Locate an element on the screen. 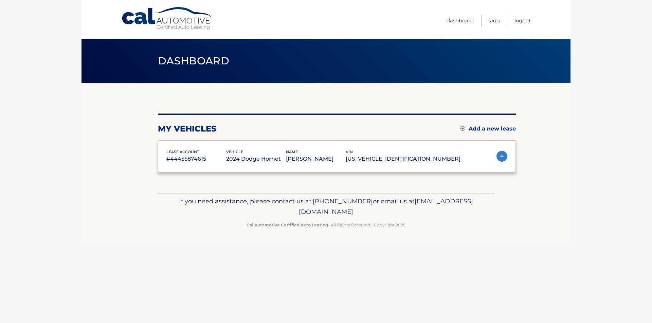 Image resolution: width=652 pixels, height=323 pixels. span: vehicle is located at coordinates (235, 152).